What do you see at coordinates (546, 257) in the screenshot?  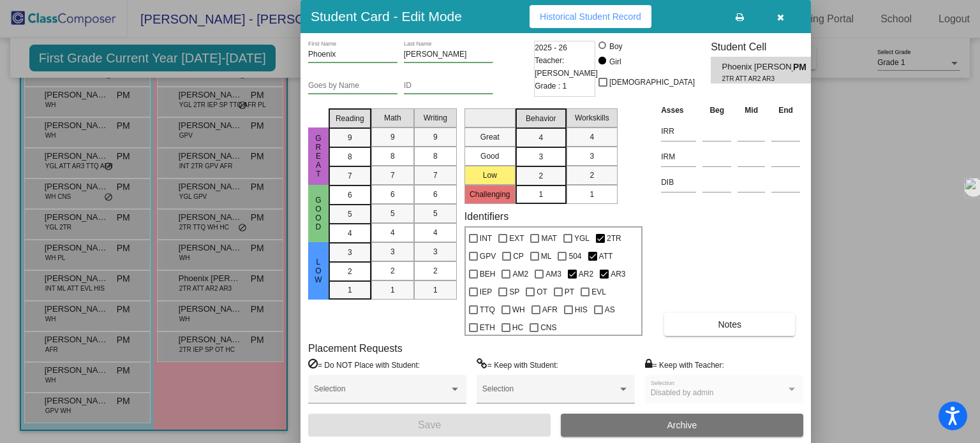 I see `span: ML` at bounding box center [546, 257].